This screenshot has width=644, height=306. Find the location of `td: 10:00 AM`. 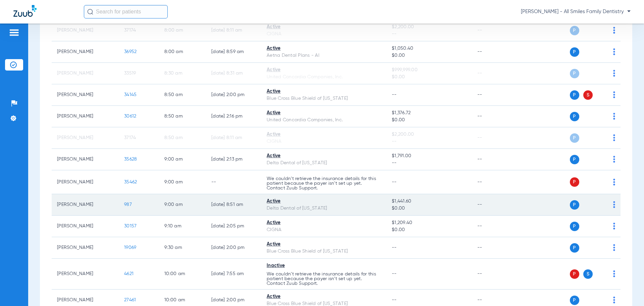

td: 10:00 AM is located at coordinates (182, 274).